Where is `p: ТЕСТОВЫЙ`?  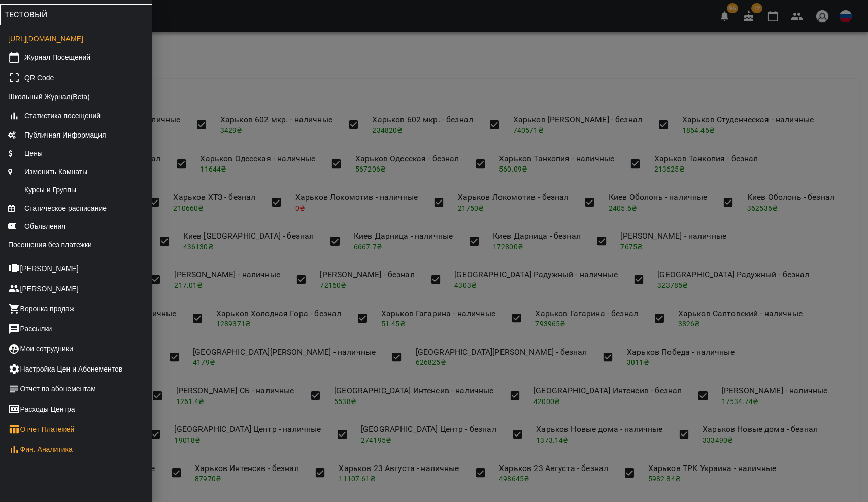
p: ТЕСТОВЫЙ is located at coordinates (22, 15).